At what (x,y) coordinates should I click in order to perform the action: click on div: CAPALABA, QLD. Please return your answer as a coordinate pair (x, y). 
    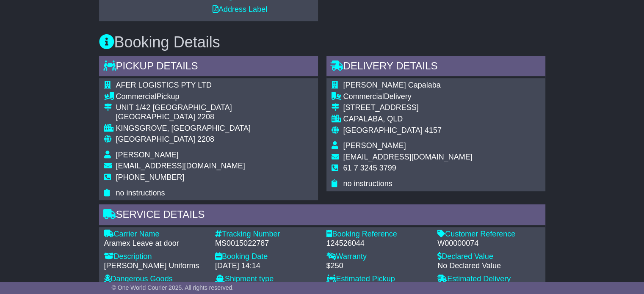
    Looking at the image, I should click on (408, 120).